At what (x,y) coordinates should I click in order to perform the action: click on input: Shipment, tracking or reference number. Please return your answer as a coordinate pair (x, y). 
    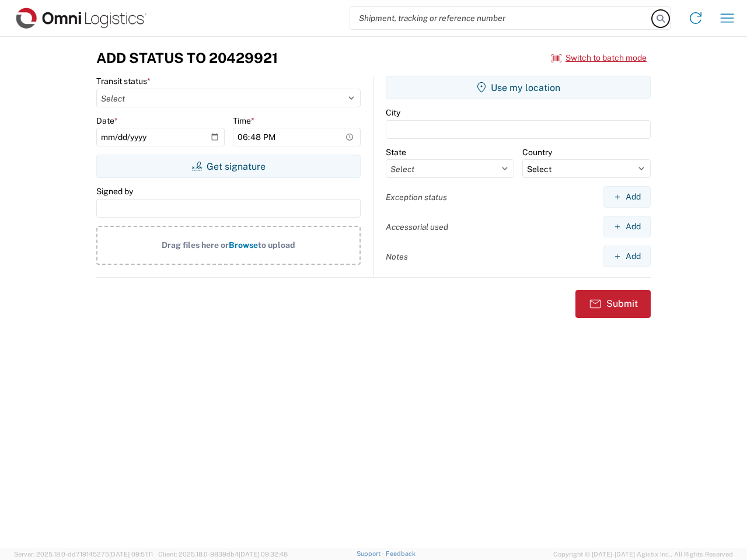
    Looking at the image, I should click on (502, 18).